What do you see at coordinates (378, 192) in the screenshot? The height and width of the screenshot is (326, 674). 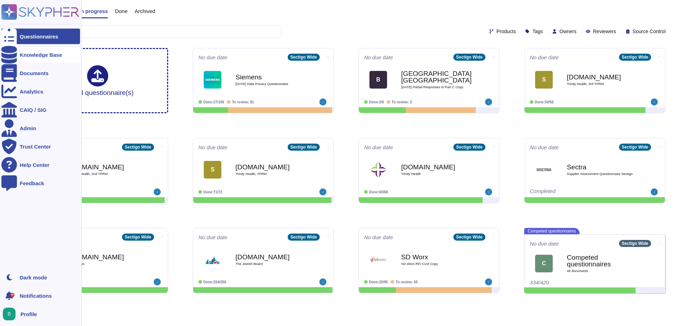 I see `span: Done: 60/68` at bounding box center [378, 192].